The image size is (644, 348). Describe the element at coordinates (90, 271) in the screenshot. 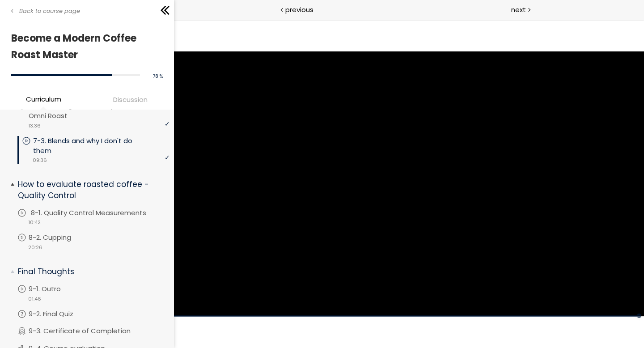

I see `p: Final Thoughts` at that location.